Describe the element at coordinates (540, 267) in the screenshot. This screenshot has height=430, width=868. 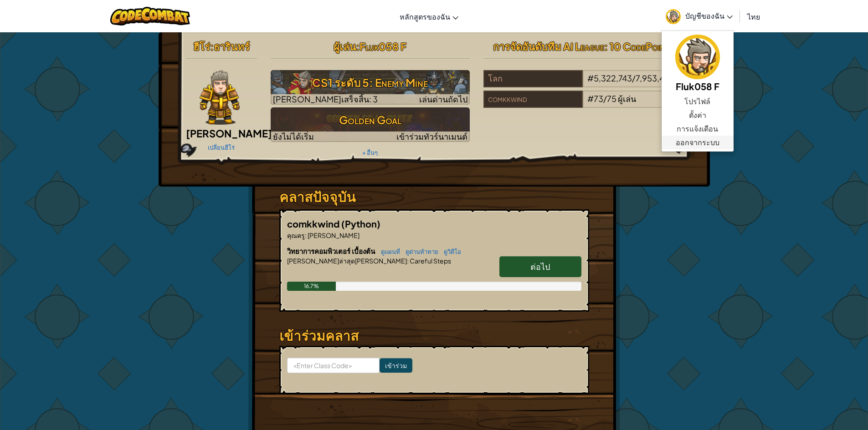
I see `span: ต่อไป` at that location.